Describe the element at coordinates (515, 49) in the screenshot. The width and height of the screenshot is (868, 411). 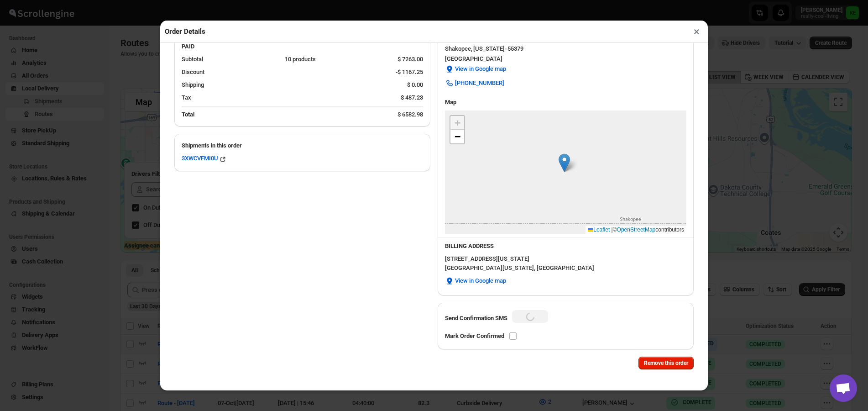
I see `span: 55379` at that location.